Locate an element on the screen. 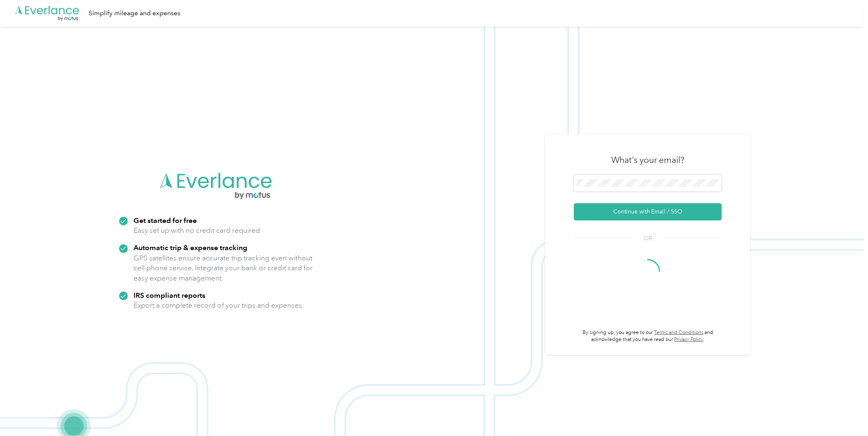 The height and width of the screenshot is (436, 868). p: GPS satellites ensure accurate trip tracking even without cell phone service. Integrate your bank... is located at coordinates (223, 268).